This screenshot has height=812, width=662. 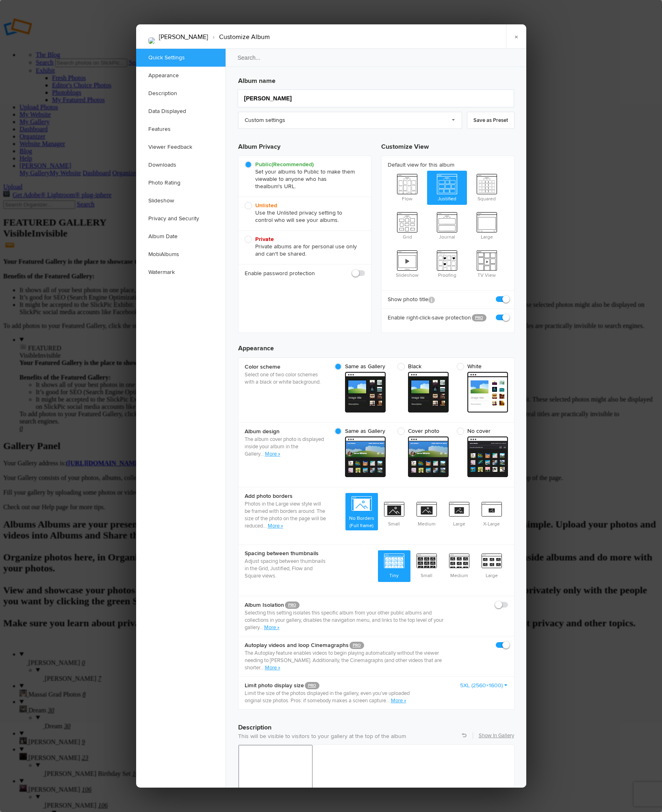 What do you see at coordinates (411, 299) in the screenshot?
I see `b: Show photo title` at bounding box center [411, 299].